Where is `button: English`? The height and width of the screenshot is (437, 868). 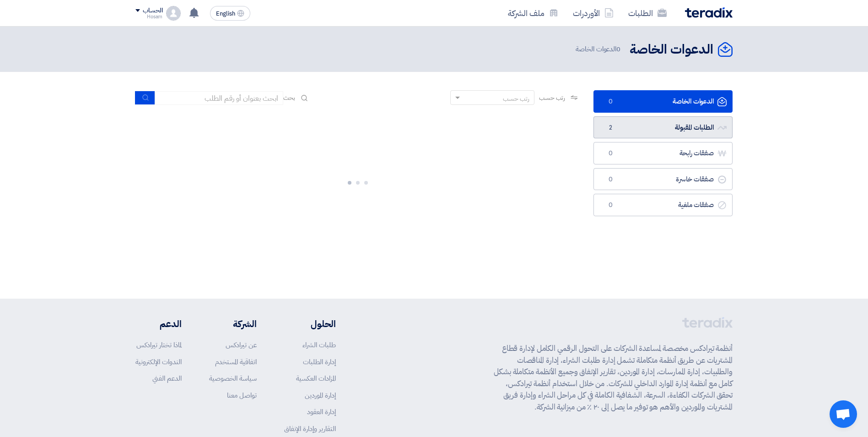 button: English is located at coordinates (230, 13).